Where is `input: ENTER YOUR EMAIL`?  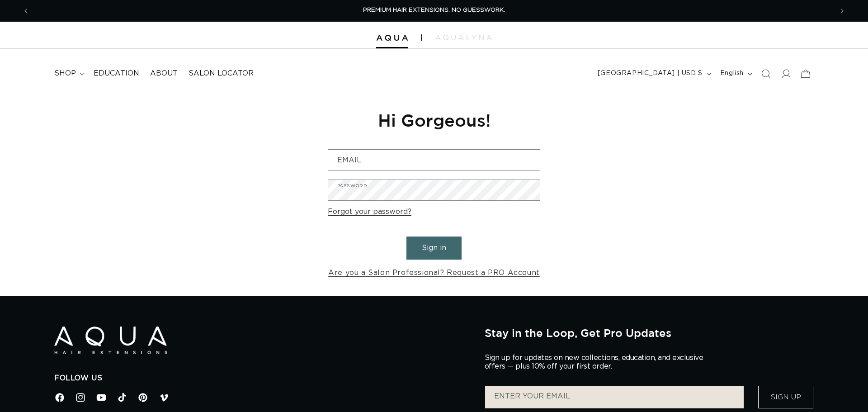 input: ENTER YOUR EMAIL is located at coordinates (614, 397).